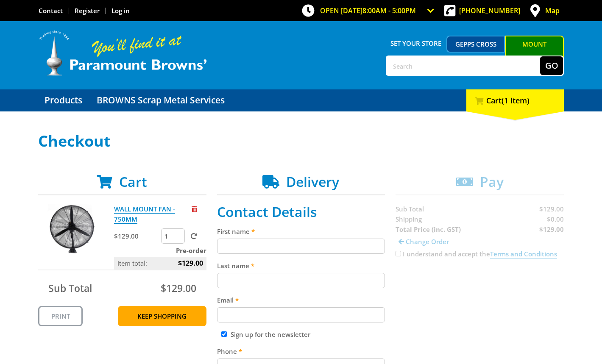 The height and width of the screenshot is (364, 602). What do you see at coordinates (416, 43) in the screenshot?
I see `span: Set your store` at bounding box center [416, 43].